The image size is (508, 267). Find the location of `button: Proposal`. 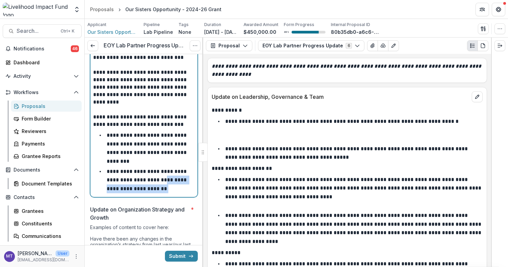

button: Proposal is located at coordinates (229, 46).